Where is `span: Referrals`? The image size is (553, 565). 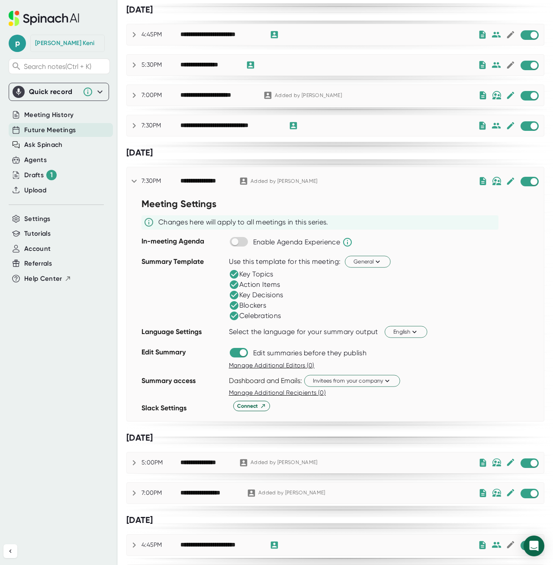 span: Referrals is located at coordinates (38, 263).